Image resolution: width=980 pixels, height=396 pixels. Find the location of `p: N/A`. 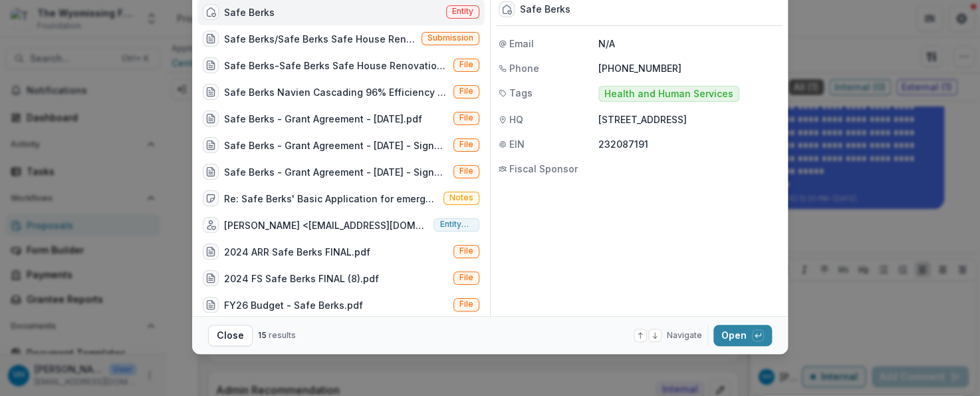

p: N/A is located at coordinates (689, 43).